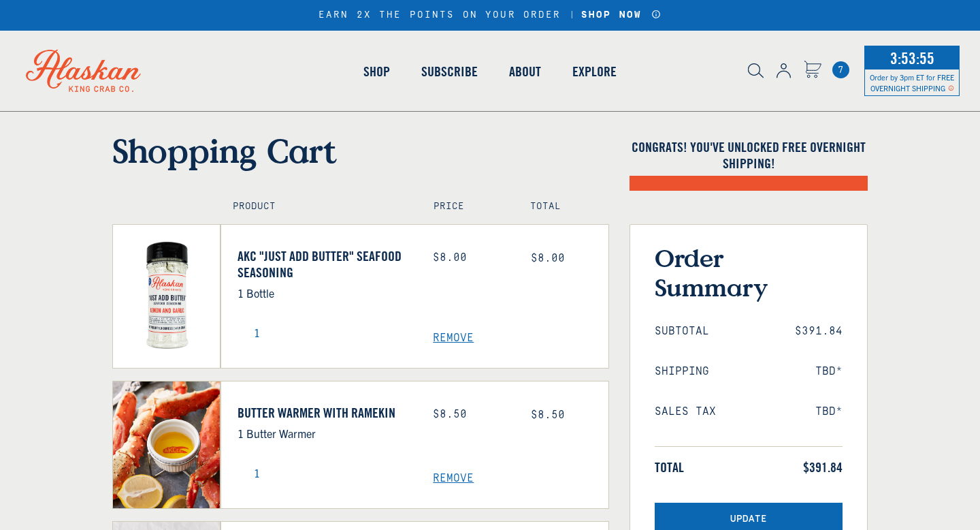 This screenshot has height=530, width=980. Describe the element at coordinates (361, 151) in the screenshot. I see `h1: Shopping Cart` at that location.